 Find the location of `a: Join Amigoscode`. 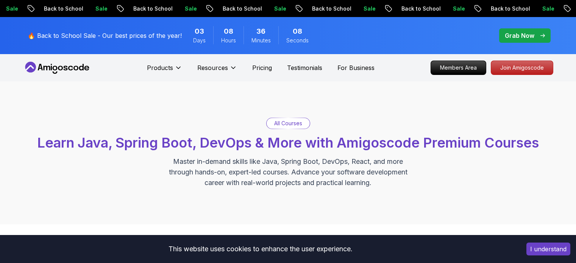

a: Join Amigoscode is located at coordinates (522, 68).